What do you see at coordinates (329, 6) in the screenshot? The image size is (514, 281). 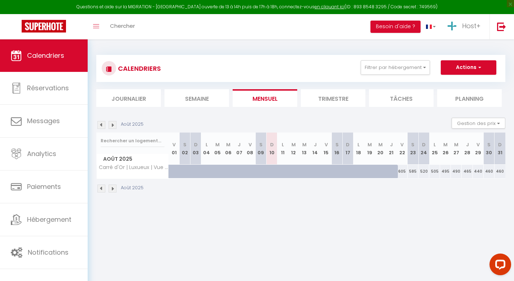 I see `a: en cliquant ici` at bounding box center [329, 6].